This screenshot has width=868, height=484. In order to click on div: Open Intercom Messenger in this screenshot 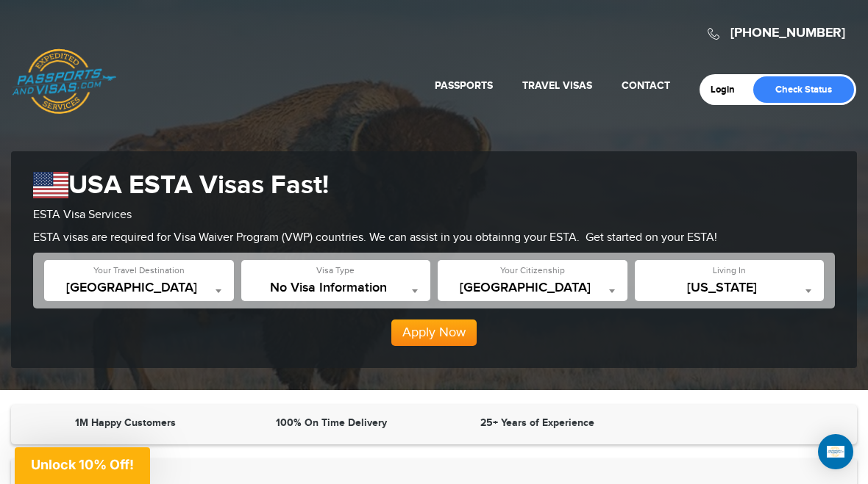, I will do `click(836, 452)`.